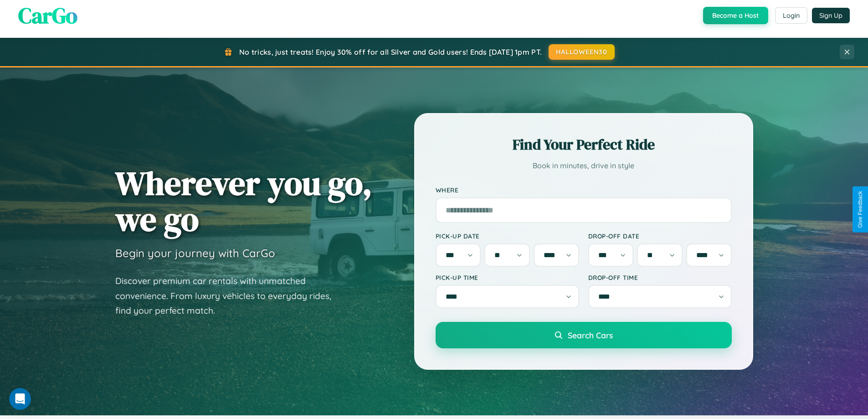 The image size is (868, 419). Describe the element at coordinates (584, 165) in the screenshot. I see `p: Book in minutes, drive in style` at that location.